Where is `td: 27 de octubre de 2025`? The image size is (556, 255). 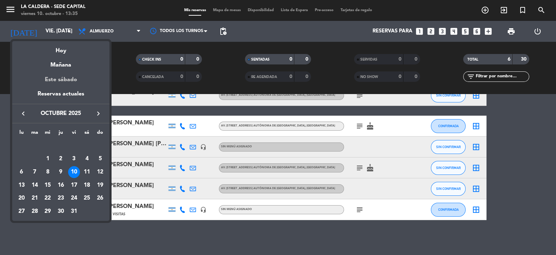 td: 27 de octubre de 2025 is located at coordinates (22, 211).